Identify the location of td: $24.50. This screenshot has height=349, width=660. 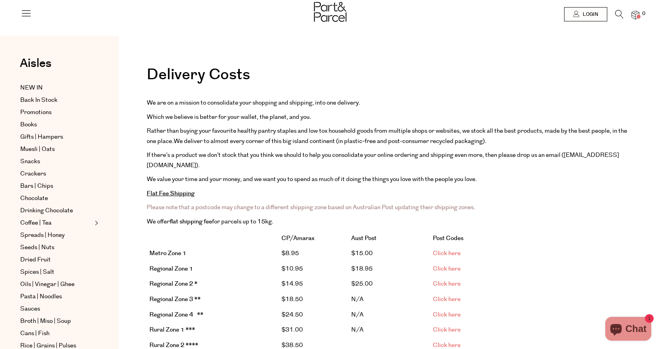
(314, 315).